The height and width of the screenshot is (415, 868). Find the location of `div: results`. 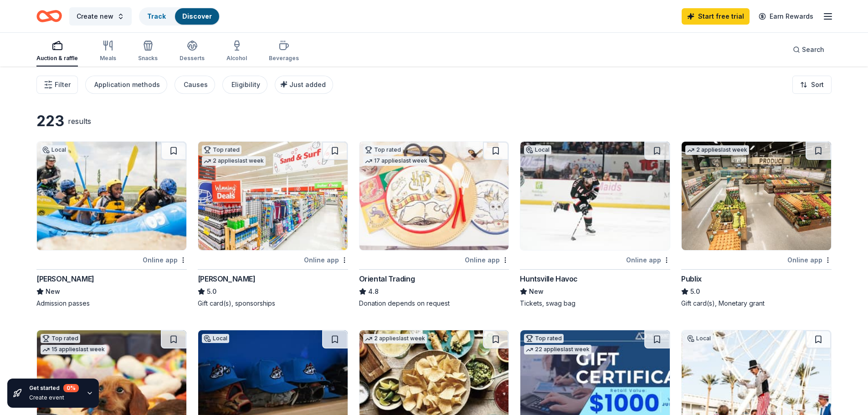

div: results is located at coordinates (79, 121).